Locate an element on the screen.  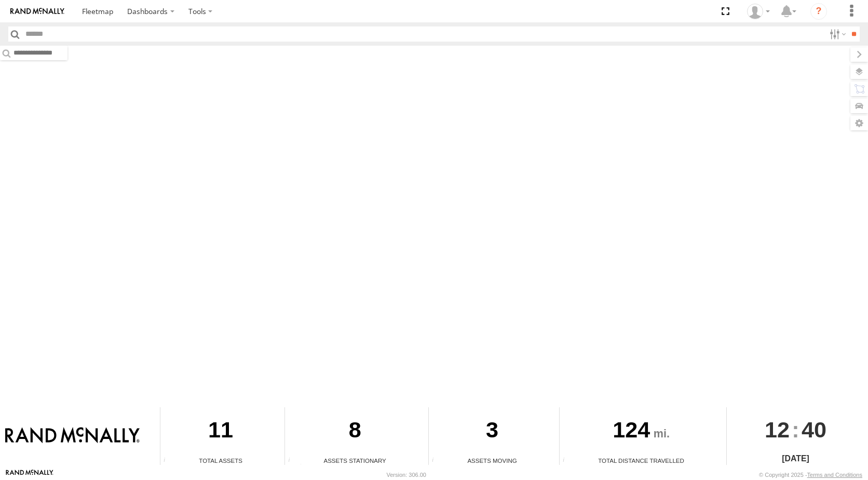
span: 12 is located at coordinates (777, 430).